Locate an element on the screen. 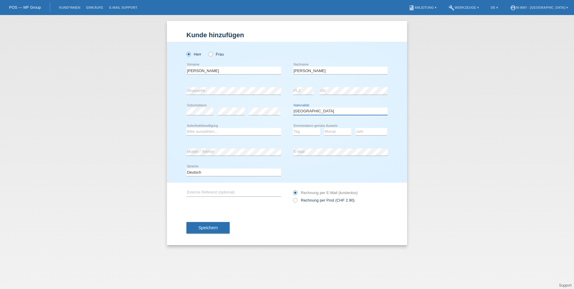 This screenshot has width=574, height=289. a: Einkäufe is located at coordinates (95, 8).